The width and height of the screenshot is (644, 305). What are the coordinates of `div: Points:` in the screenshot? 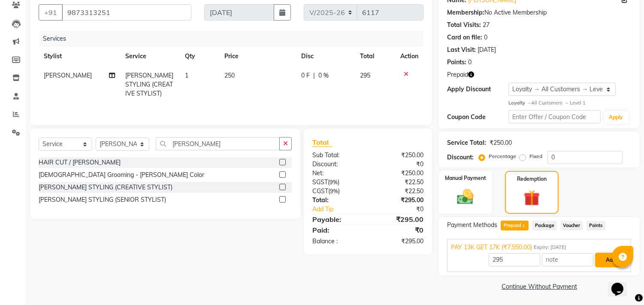 It's located at (456, 62).